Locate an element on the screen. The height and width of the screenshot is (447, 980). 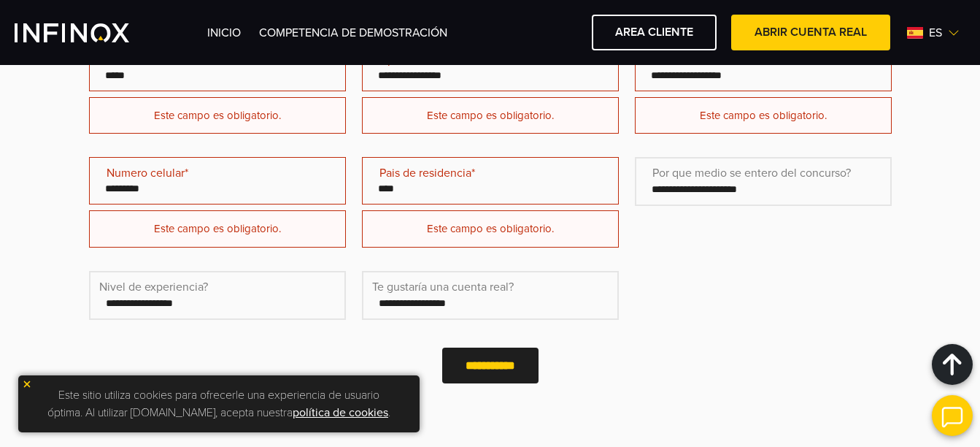
a: política de cookies is located at coordinates (340, 413).